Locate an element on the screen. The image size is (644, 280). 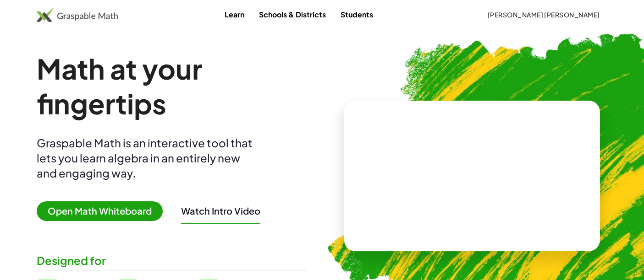
div: Graspable Math is an interactive tool that lets you learn algebra in an entirely new and engaging... is located at coordinates (147, 158).